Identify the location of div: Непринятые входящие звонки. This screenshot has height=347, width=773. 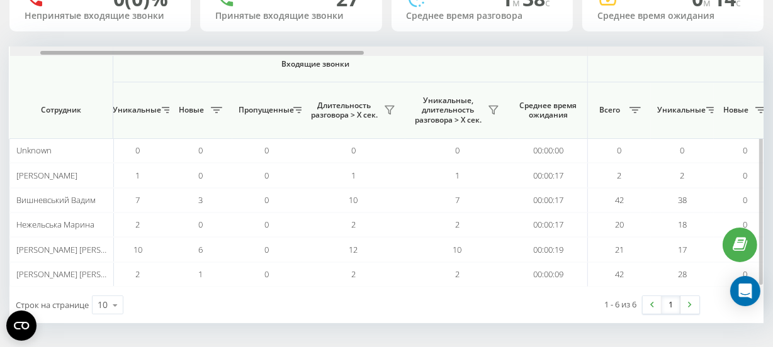
(100, 16).